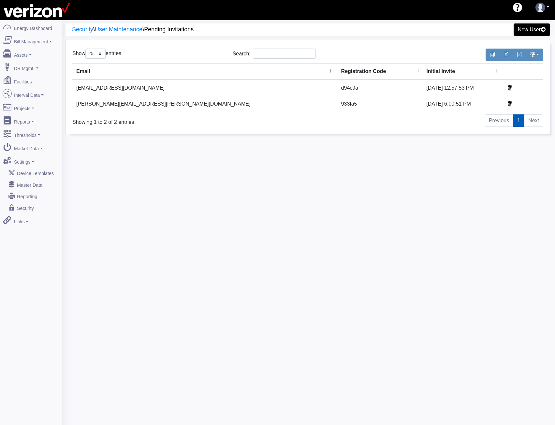 Image resolution: width=555 pixels, height=425 pixels. I want to click on button: Show/Hide Columns, so click(534, 55).